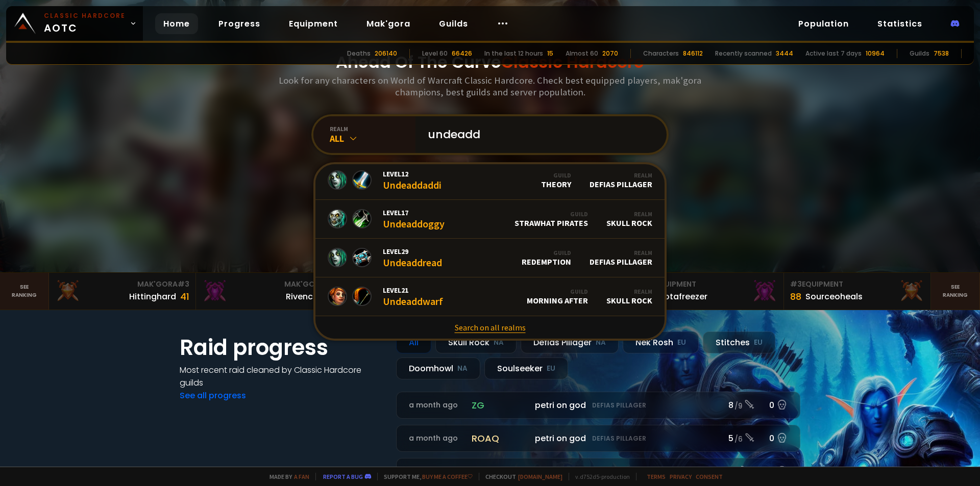 The image size is (980, 486). What do you see at coordinates (526, 369) in the screenshot?
I see `div: Soulseeker` at bounding box center [526, 369].